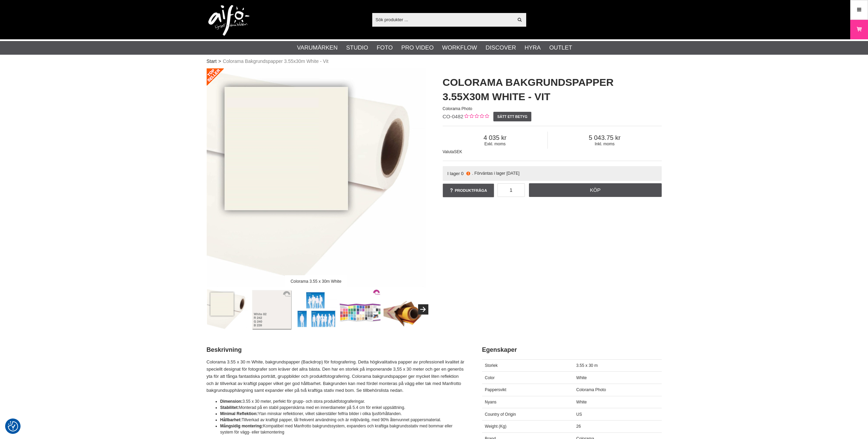 The height and width of the screenshot is (439, 868). What do you see at coordinates (385, 48) in the screenshot?
I see `a: Foto` at bounding box center [385, 48].